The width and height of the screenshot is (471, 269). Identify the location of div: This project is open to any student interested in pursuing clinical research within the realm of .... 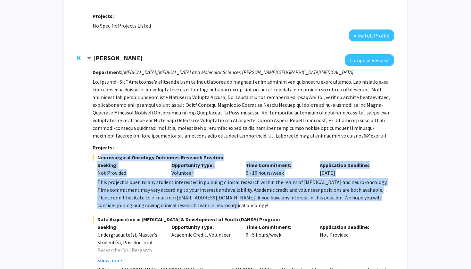
(246, 193).